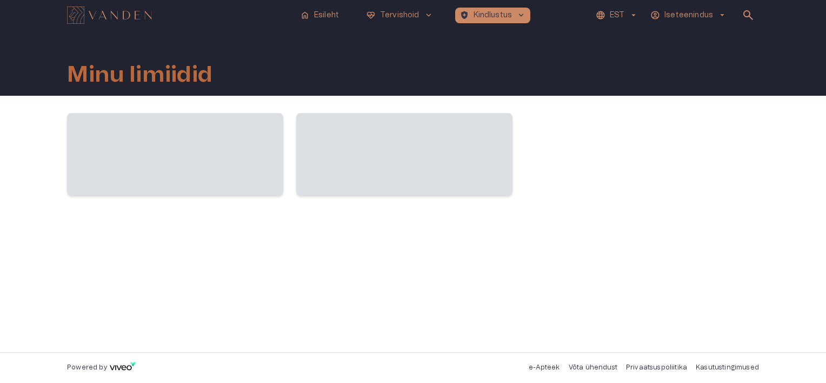  What do you see at coordinates (544, 367) in the screenshot?
I see `a: e-Apteek` at bounding box center [544, 367].